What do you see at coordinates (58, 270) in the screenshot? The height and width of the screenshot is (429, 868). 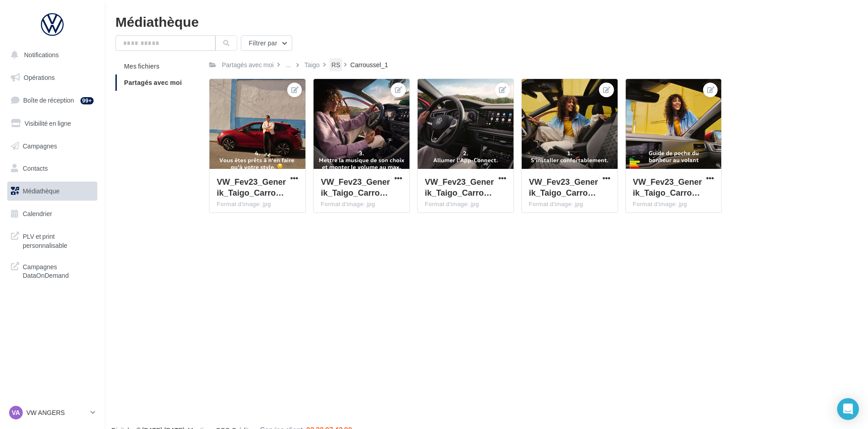 I see `span: Campagnes DataOnDemand` at bounding box center [58, 270].